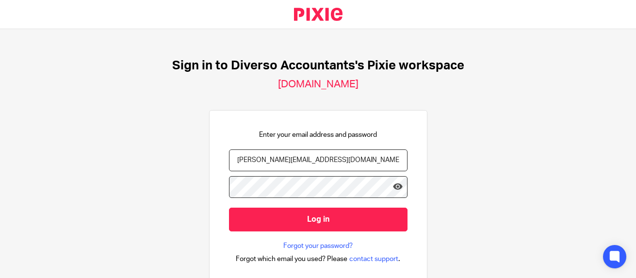 The image size is (636, 278). I want to click on input: Log in, so click(318, 219).